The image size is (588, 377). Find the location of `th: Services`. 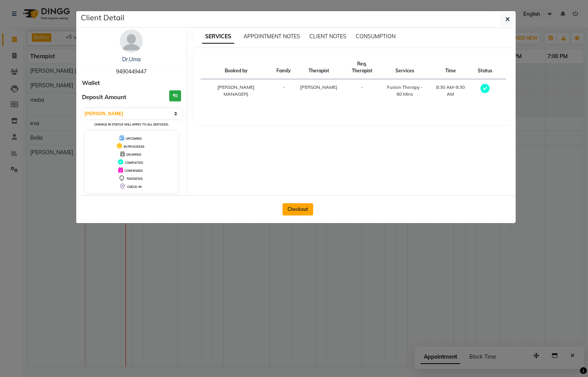

th: Services is located at coordinates (405, 67).